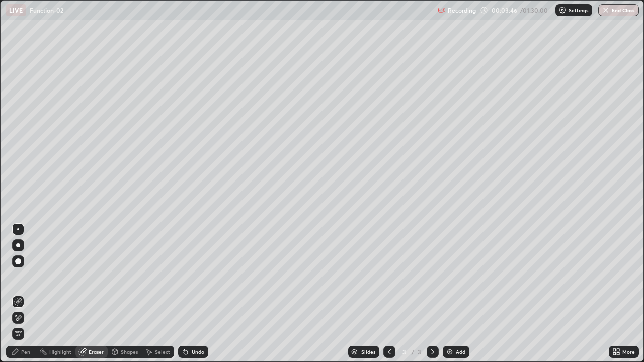 The width and height of the screenshot is (644, 362). Describe the element at coordinates (606, 10) in the screenshot. I see `img: end-class-cross` at that location.